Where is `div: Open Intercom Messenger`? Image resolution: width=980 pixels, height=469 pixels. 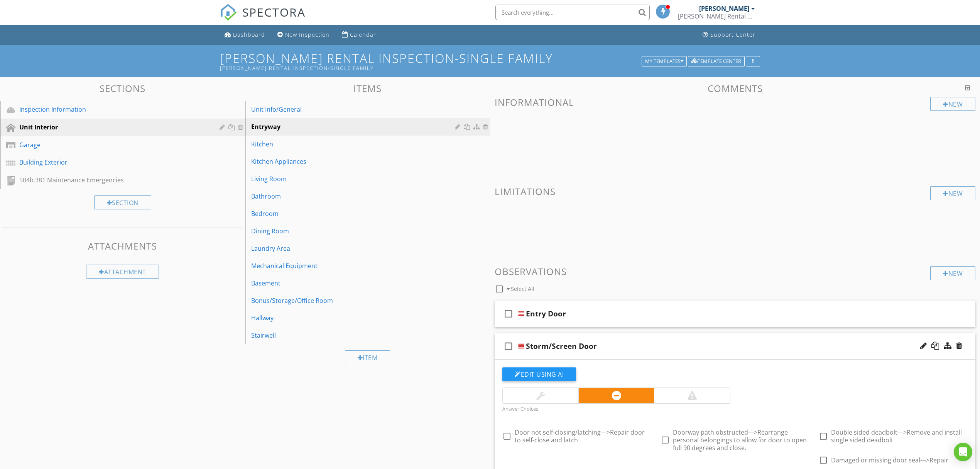
div: Open Intercom Messenger is located at coordinates (963, 452).